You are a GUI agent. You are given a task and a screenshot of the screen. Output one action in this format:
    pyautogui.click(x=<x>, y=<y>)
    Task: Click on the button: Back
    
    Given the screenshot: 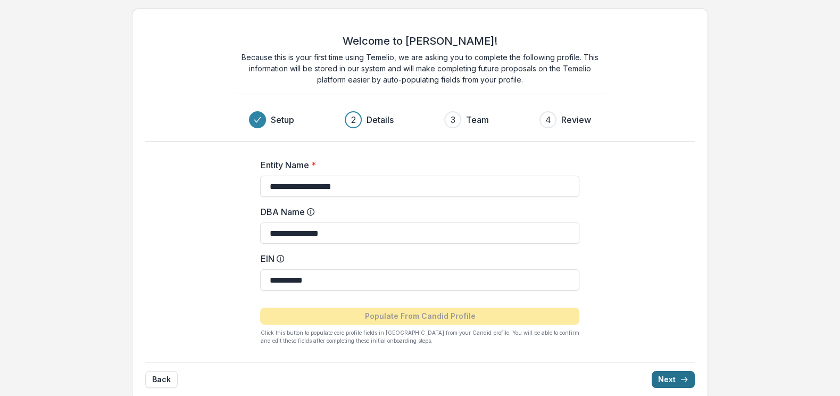 What is the action you would take?
    pyautogui.click(x=161, y=379)
    